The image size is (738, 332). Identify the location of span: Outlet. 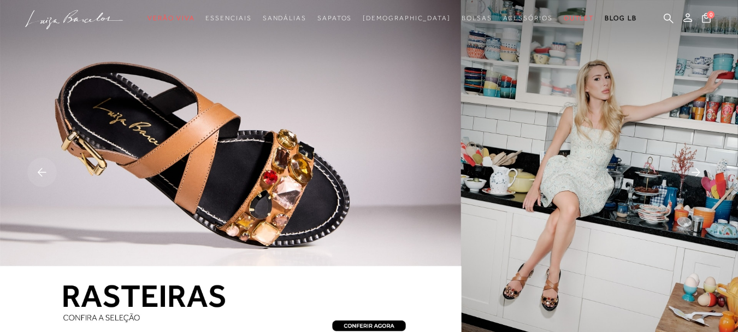
(579, 18).